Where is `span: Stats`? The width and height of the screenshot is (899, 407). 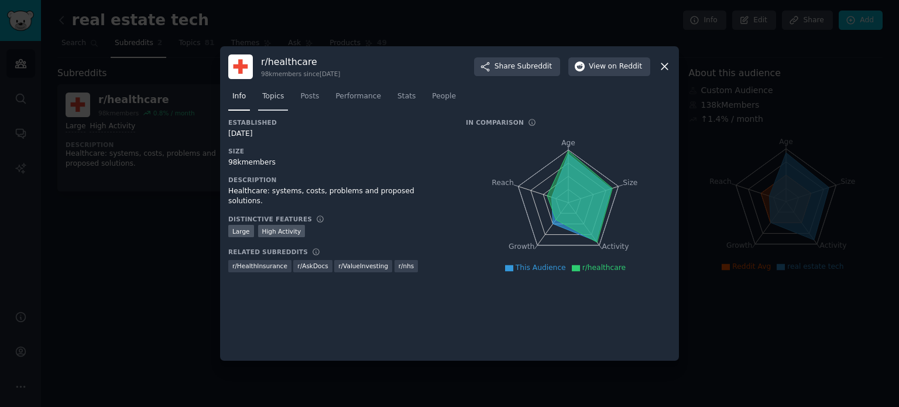 span: Stats is located at coordinates (406, 97).